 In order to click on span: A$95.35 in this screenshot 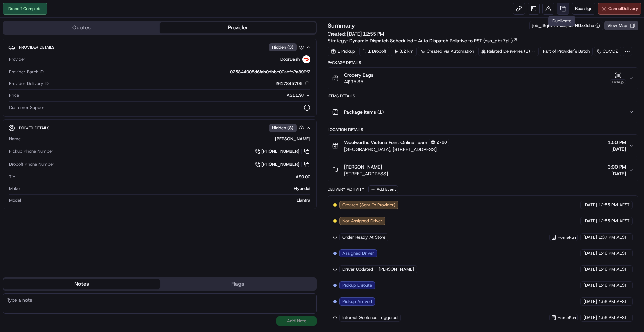, I will do `click(359, 82)`.